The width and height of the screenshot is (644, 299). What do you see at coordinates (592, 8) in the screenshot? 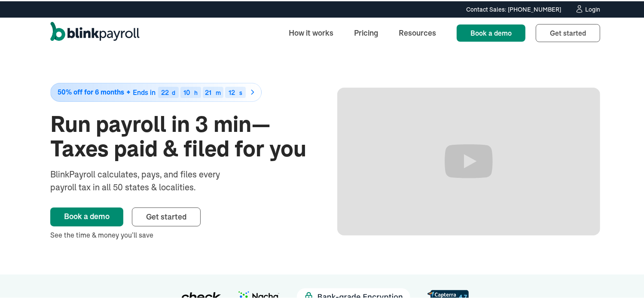
I see `div: Login` at bounding box center [592, 8].